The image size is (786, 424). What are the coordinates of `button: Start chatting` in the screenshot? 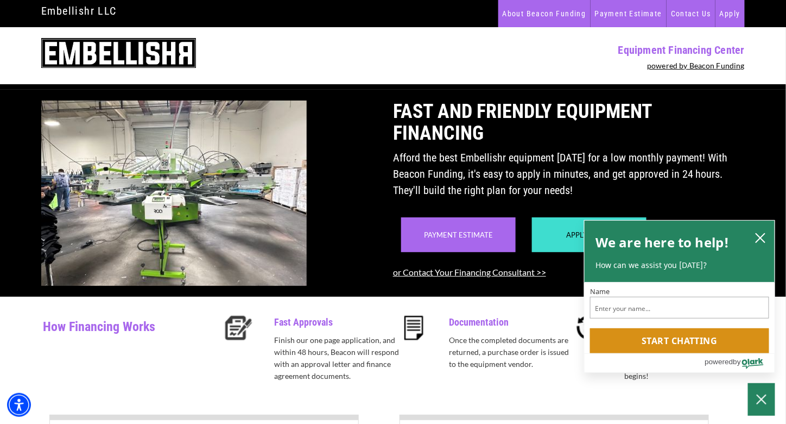 It's located at (680, 340).